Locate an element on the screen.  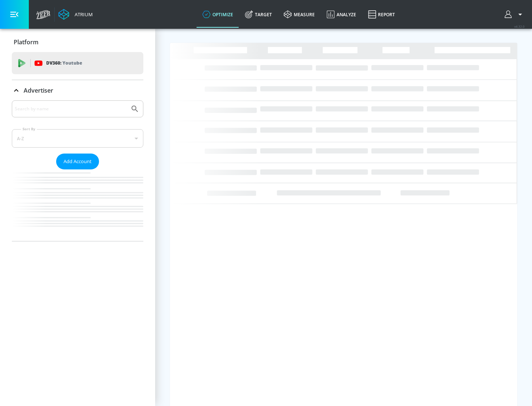
div: A-Z is located at coordinates (78, 138).